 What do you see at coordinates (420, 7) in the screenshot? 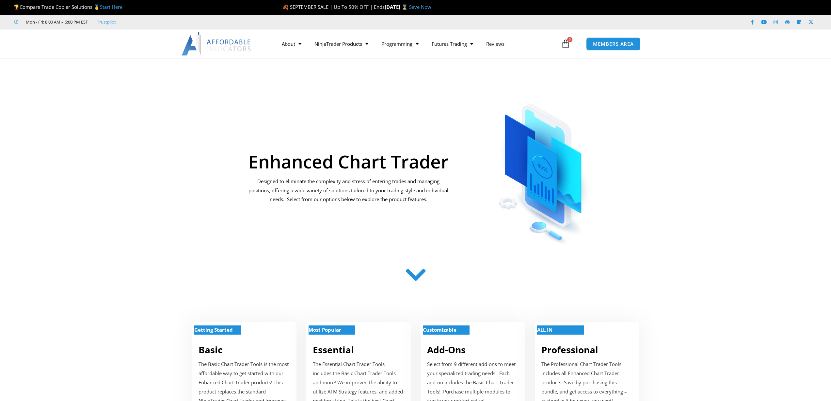
I see `a: Save Now` at bounding box center [420, 7].